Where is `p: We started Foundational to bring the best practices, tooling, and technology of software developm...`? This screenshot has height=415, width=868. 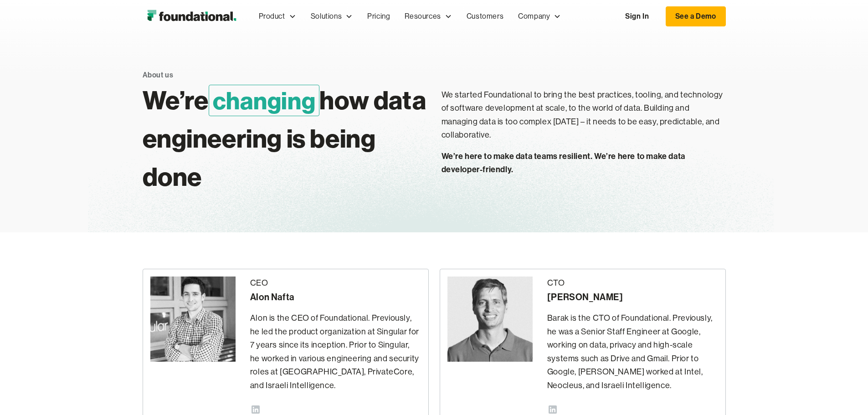
p: We started Foundational to bring the best practices, tooling, and technology of software developm... is located at coordinates (584, 115).